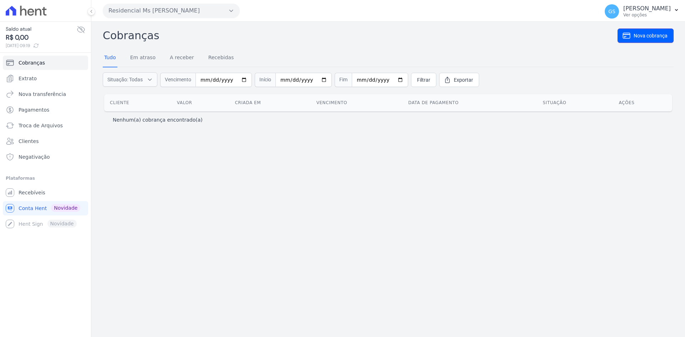 This screenshot has width=685, height=337. Describe the element at coordinates (357, 103) in the screenshot. I see `th: Vencimento` at that location.